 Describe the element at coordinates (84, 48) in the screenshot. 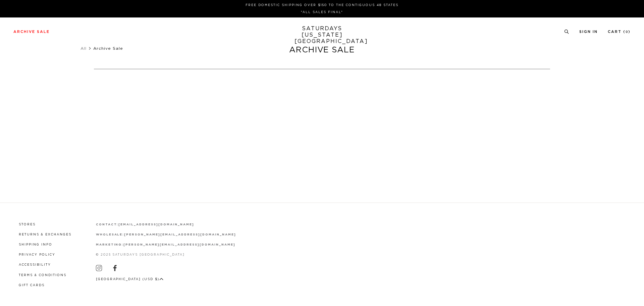

I see `a: All` at that location.